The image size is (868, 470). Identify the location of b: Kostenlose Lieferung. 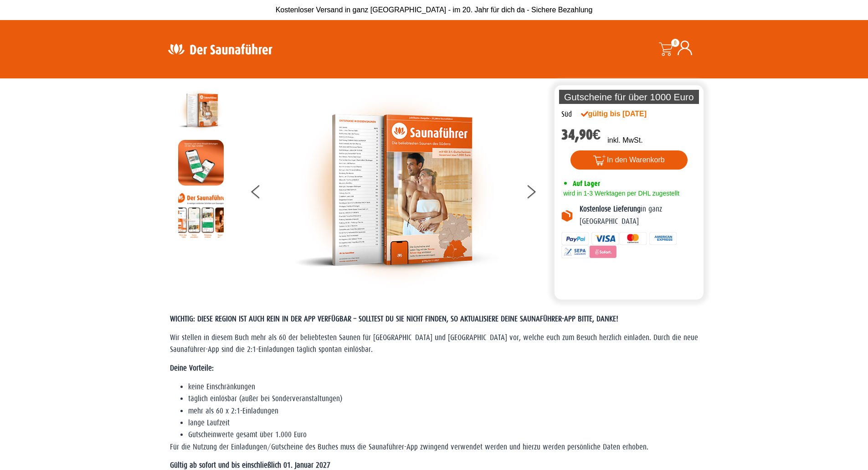
(610, 209).